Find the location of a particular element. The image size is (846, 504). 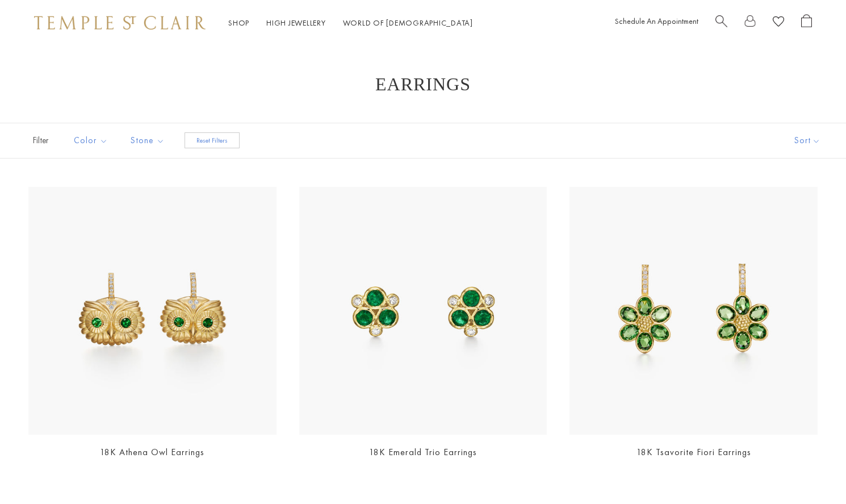

img: Temple St. Clair is located at coordinates (120, 23).